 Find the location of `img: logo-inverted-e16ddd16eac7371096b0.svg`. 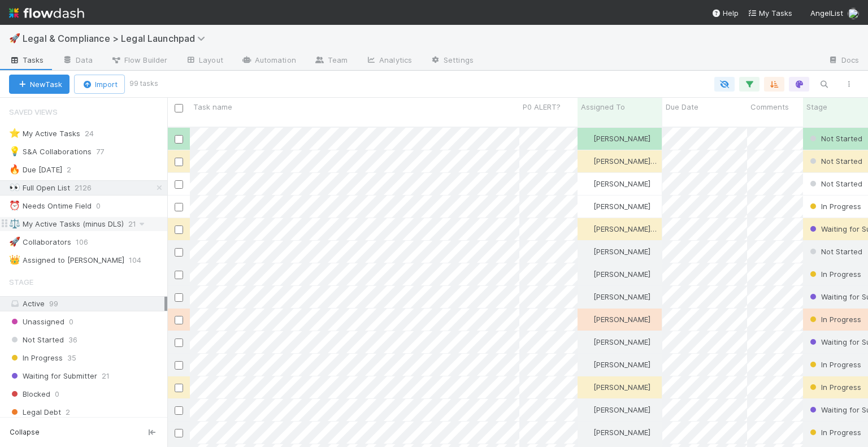

img: logo-inverted-e16ddd16eac7371096b0.svg is located at coordinates (46, 13).